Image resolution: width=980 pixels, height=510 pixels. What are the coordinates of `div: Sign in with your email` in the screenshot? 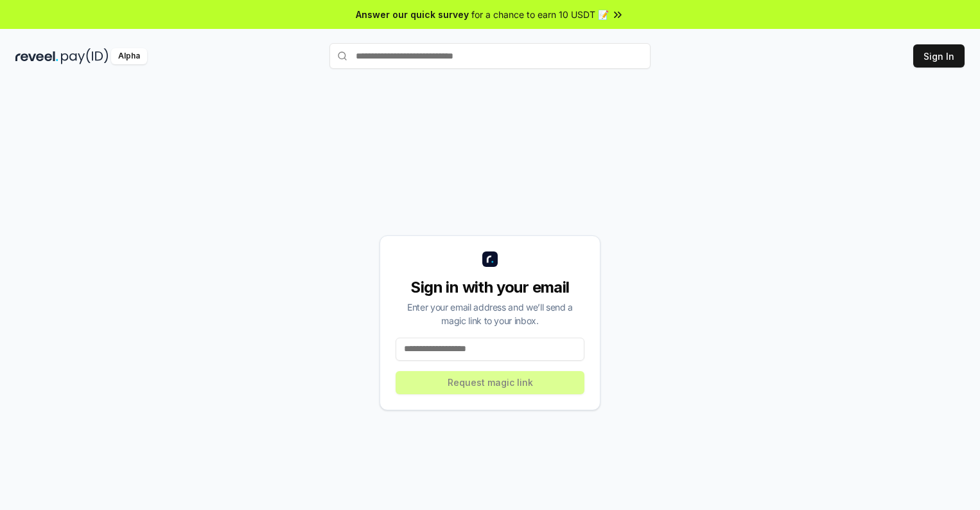 It's located at (490, 287).